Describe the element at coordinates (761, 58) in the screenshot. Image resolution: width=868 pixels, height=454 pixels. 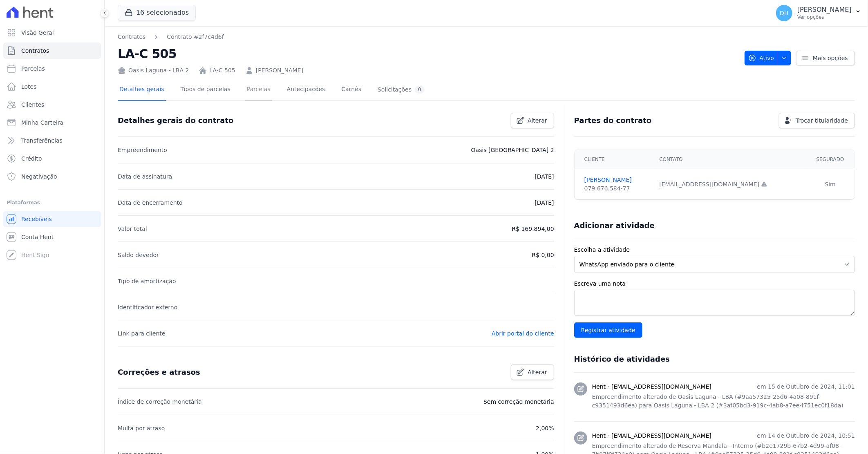
I see `span: Ativo` at that location.